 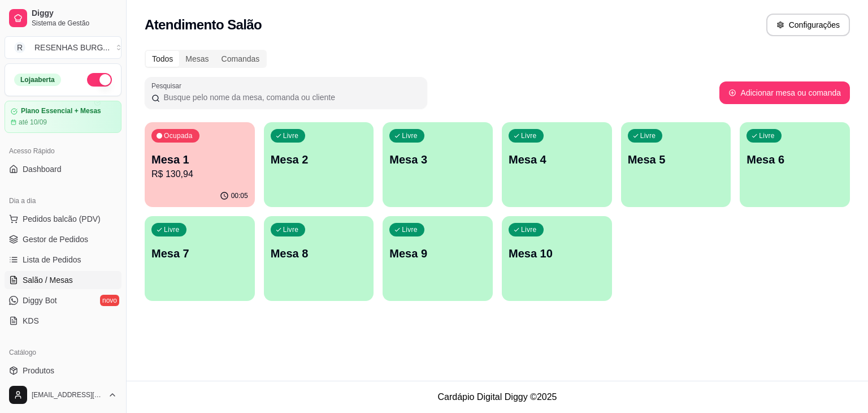 I want to click on a: Produtos, so click(x=62, y=371).